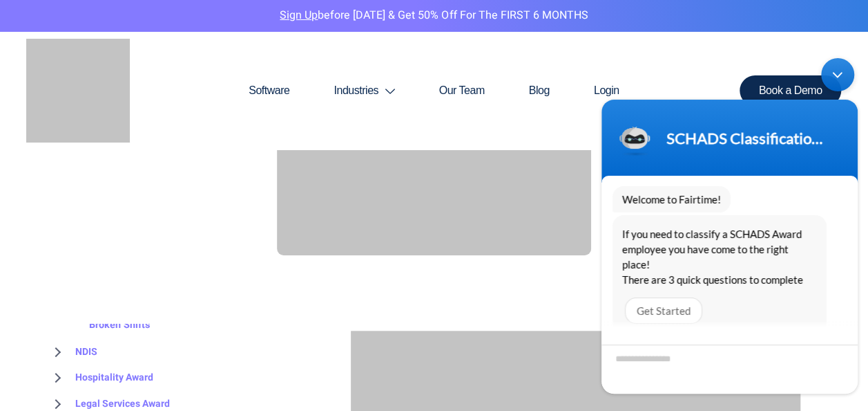  I want to click on div: Minimize live chat window, so click(243, 24).